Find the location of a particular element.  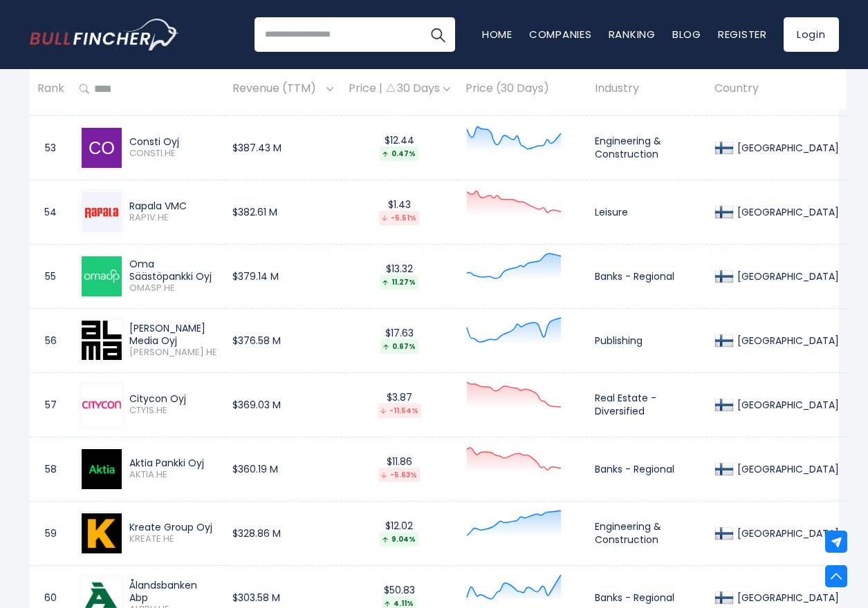

a: Login is located at coordinates (811, 35).